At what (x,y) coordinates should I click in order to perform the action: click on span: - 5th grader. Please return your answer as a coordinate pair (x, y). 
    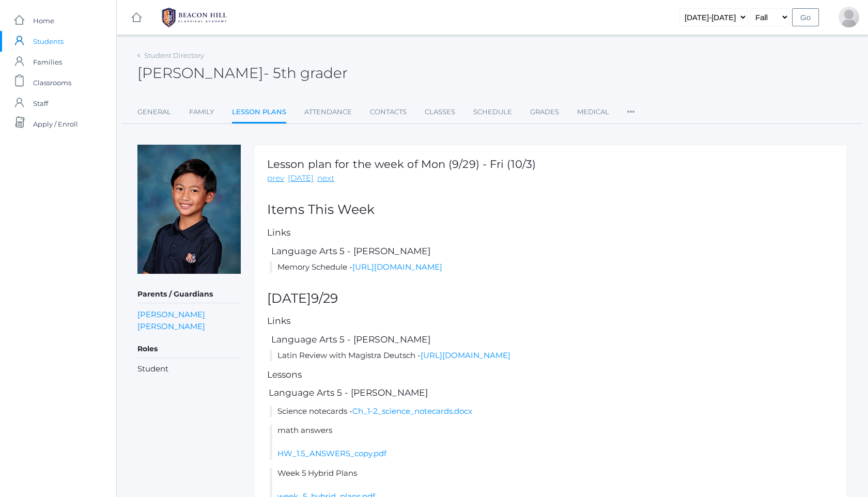
    Looking at the image, I should click on (305, 73).